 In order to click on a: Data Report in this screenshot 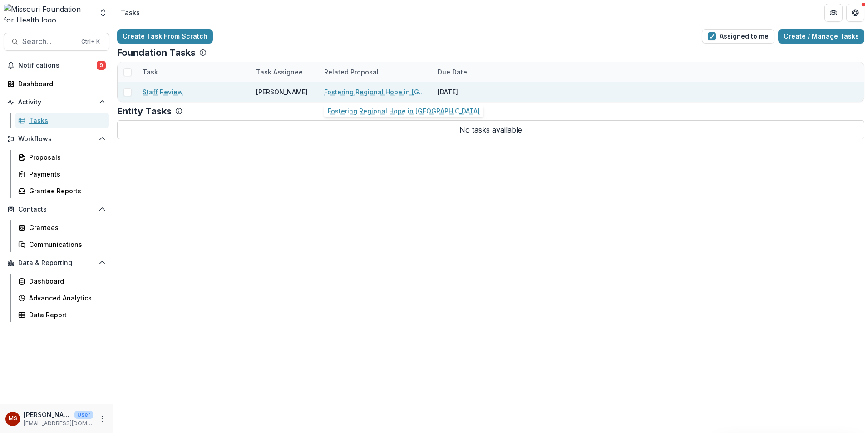, I will do `click(62, 315)`.